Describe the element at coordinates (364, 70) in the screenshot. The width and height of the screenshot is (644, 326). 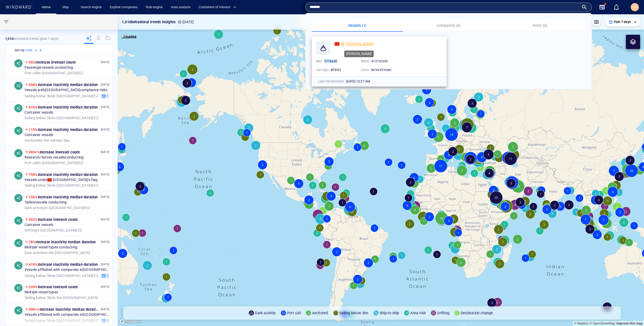
I see `p: Class` at that location.